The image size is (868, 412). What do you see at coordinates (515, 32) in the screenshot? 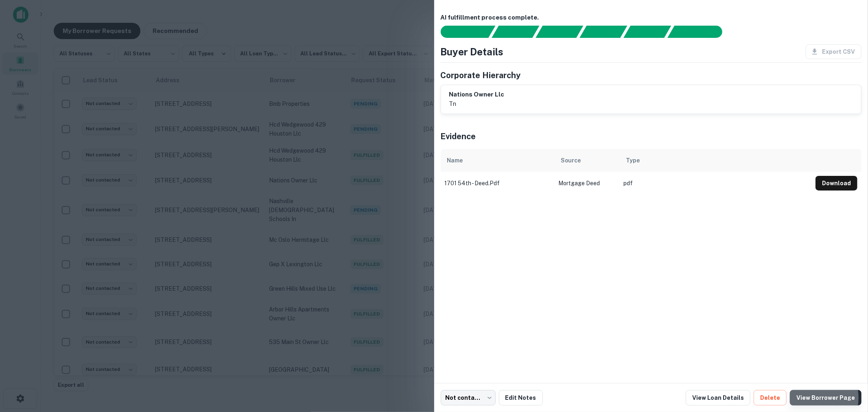
I see `div: Your request is received and processing...` at bounding box center [515, 32].